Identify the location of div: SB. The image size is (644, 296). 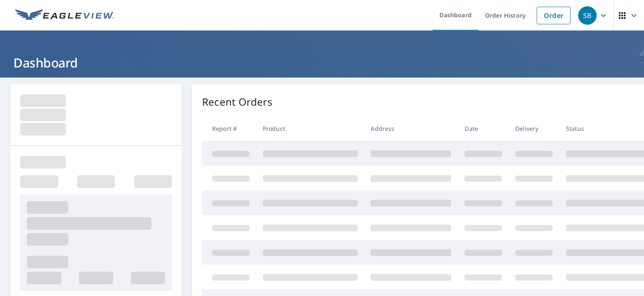
(587, 15).